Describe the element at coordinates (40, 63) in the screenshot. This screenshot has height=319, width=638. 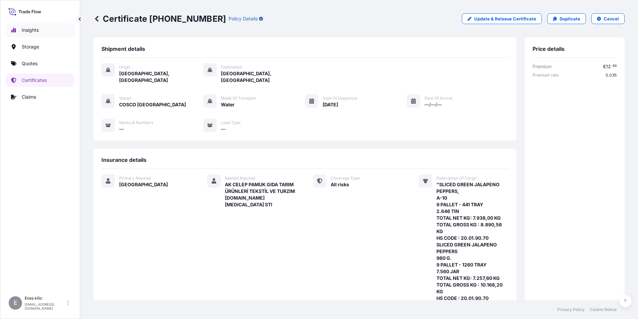
I see `a: Quotes` at that location.